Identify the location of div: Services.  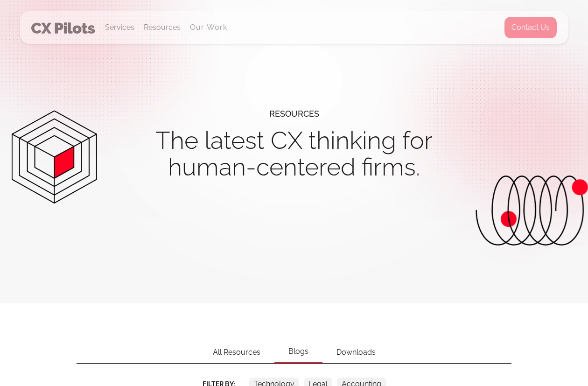
(119, 27).